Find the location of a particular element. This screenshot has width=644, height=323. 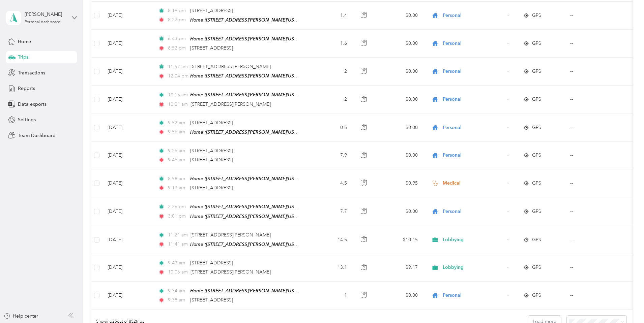

td: 0.5 is located at coordinates (331, 128).